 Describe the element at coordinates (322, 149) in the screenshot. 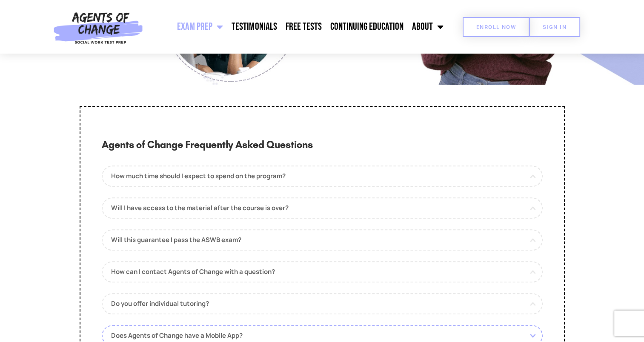

I see `h3: Agents of Change Frequently Asked Questions` at that location.